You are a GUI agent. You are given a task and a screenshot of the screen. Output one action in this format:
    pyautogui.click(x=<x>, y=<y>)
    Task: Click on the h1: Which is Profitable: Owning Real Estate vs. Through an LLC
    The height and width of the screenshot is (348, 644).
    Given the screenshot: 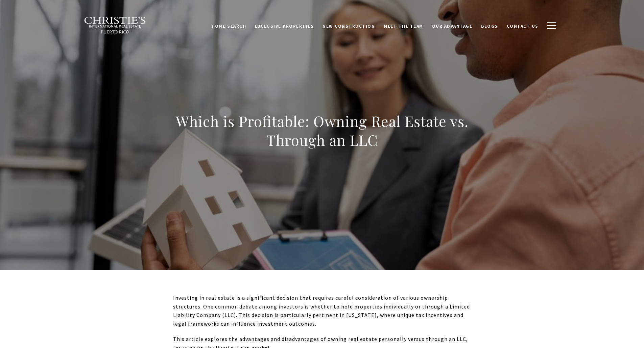 What is the action you would take?
    pyautogui.click(x=322, y=131)
    